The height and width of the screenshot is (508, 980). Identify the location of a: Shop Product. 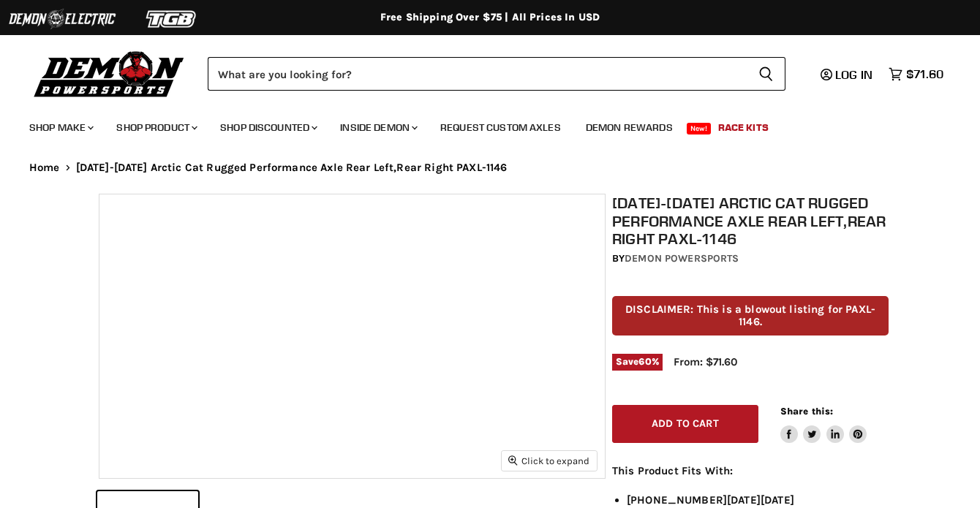
(156, 127).